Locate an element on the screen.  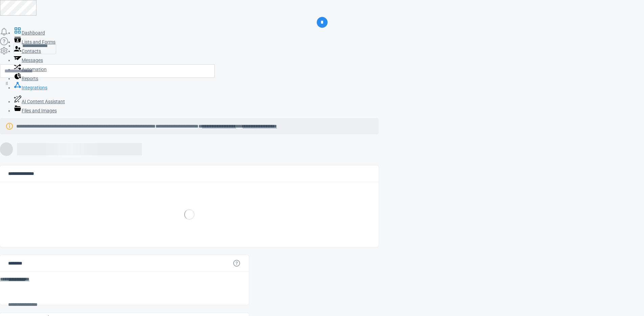
span: AI Content Assistant is located at coordinates (43, 102).